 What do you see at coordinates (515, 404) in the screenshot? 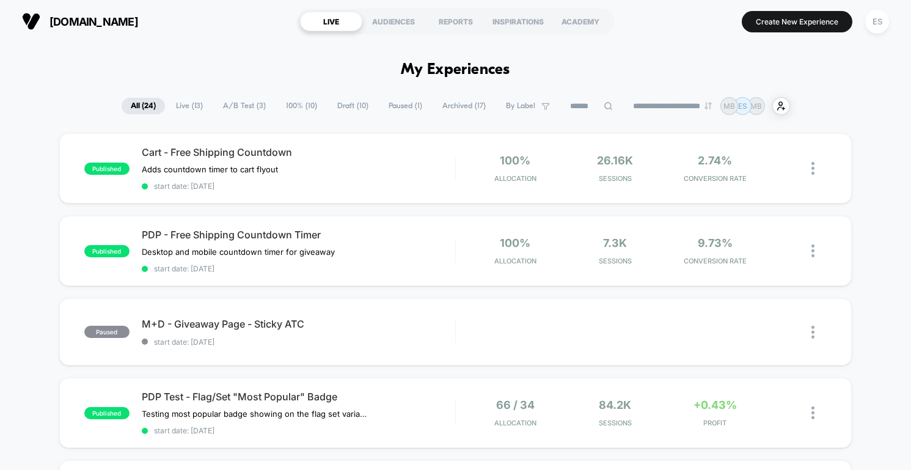
I see `span: 66 / 34` at bounding box center [515, 404].